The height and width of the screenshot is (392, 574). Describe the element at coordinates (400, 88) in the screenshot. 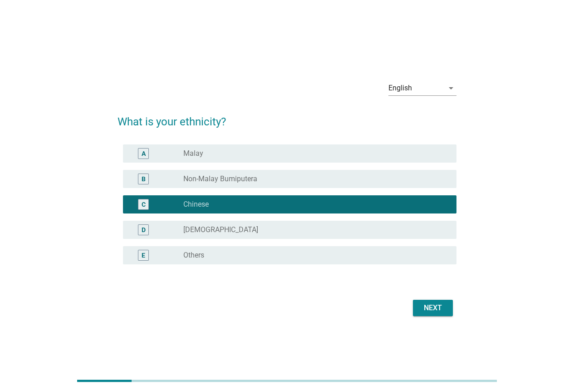

I see `div: English` at that location.